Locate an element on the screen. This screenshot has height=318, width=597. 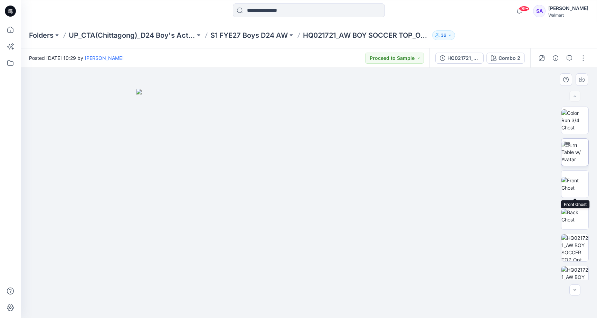
img: Color Run 3/4 Ghost is located at coordinates (575, 120).